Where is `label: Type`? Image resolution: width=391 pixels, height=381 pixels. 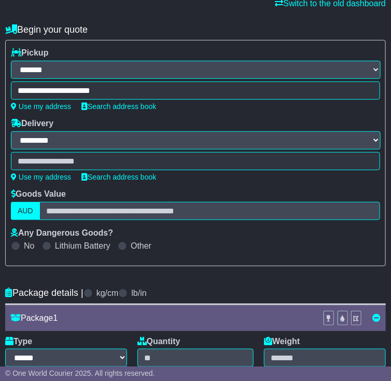
label: Type is located at coordinates (19, 341).